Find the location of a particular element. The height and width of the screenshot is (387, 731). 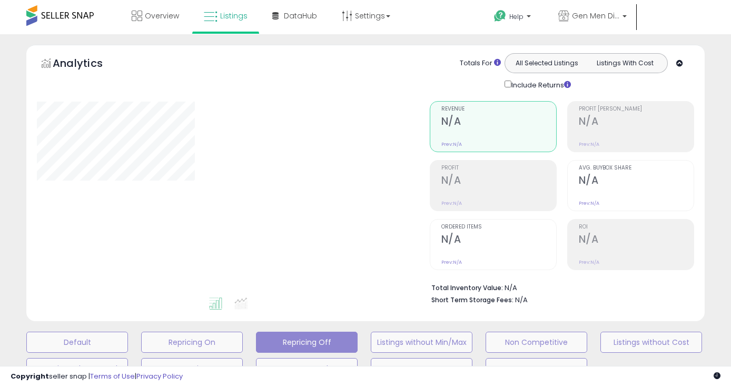

div: seller snap | | is located at coordinates (96, 377).